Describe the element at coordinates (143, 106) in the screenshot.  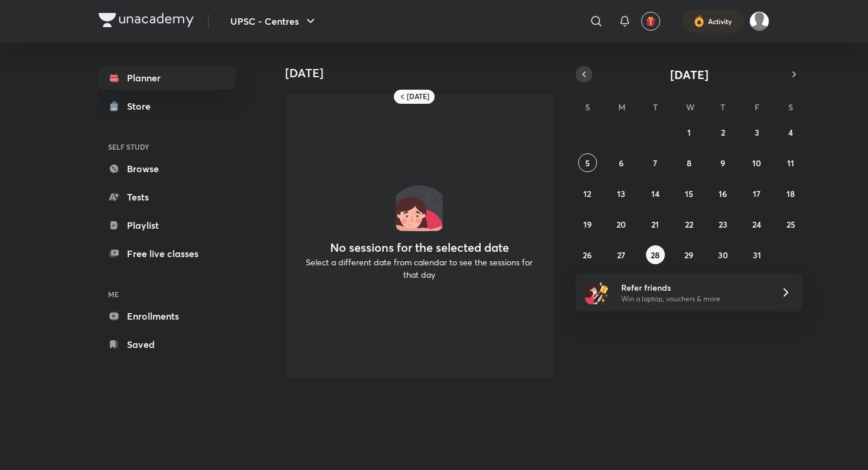
I see `div: Store` at that location.